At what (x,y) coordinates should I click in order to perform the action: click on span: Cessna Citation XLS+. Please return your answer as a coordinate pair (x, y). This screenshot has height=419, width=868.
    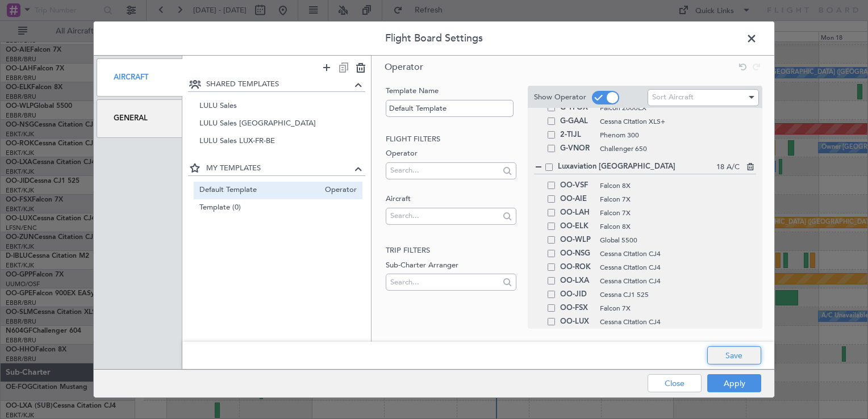
    Looking at the image, I should click on (678, 122).